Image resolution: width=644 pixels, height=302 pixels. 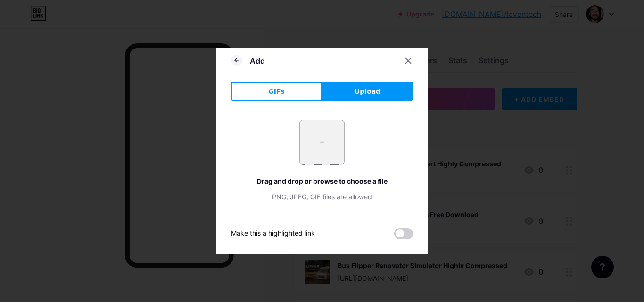 What do you see at coordinates (322, 181) in the screenshot?
I see `div: Drag and drop or browse to choose a file` at bounding box center [322, 181].